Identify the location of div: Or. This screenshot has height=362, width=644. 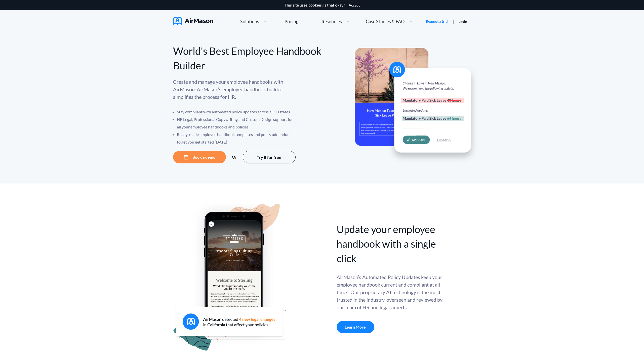
(234, 157).